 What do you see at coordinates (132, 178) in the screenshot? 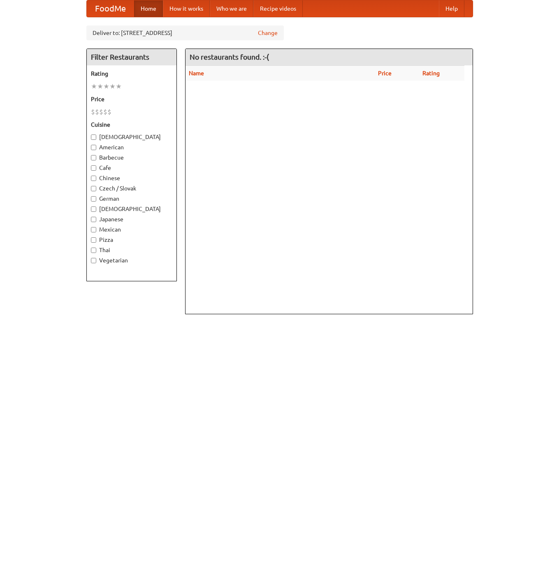
I see `label: Chinese` at bounding box center [132, 178].